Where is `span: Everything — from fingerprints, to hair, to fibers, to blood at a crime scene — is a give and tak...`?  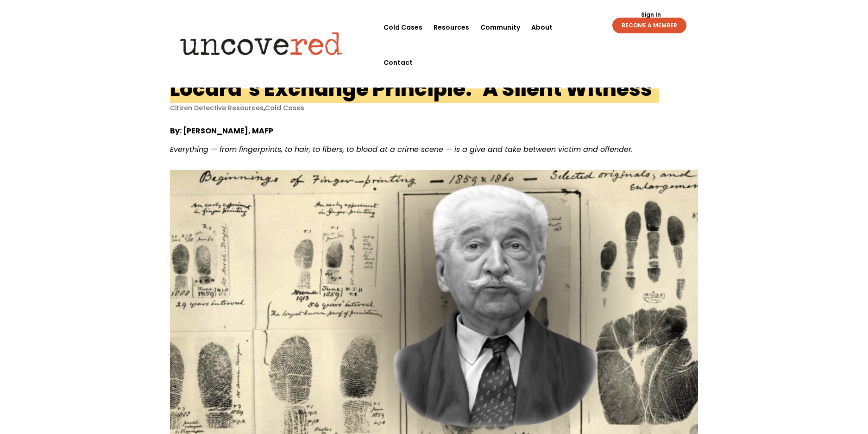
span: Everything — from fingerprints, to hair, to fibers, to blood at a crime scene — is a give and tak... is located at coordinates (401, 149).